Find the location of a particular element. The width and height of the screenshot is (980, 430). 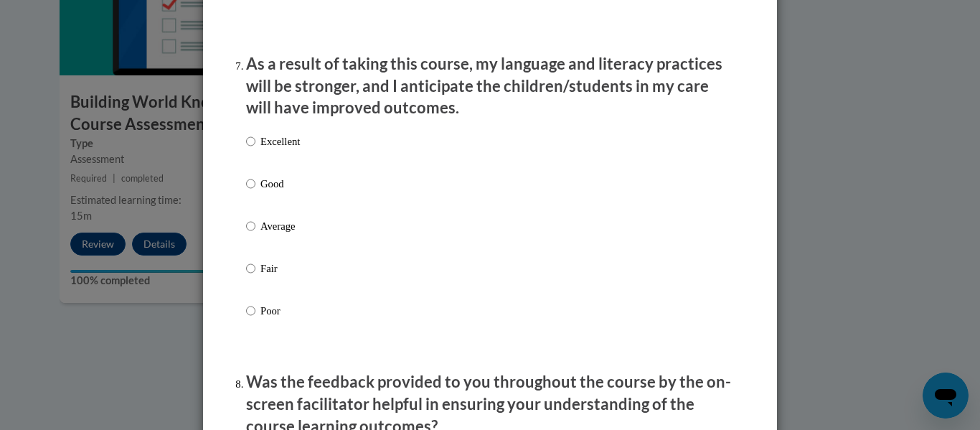

input: Excellent is located at coordinates (250, 141).